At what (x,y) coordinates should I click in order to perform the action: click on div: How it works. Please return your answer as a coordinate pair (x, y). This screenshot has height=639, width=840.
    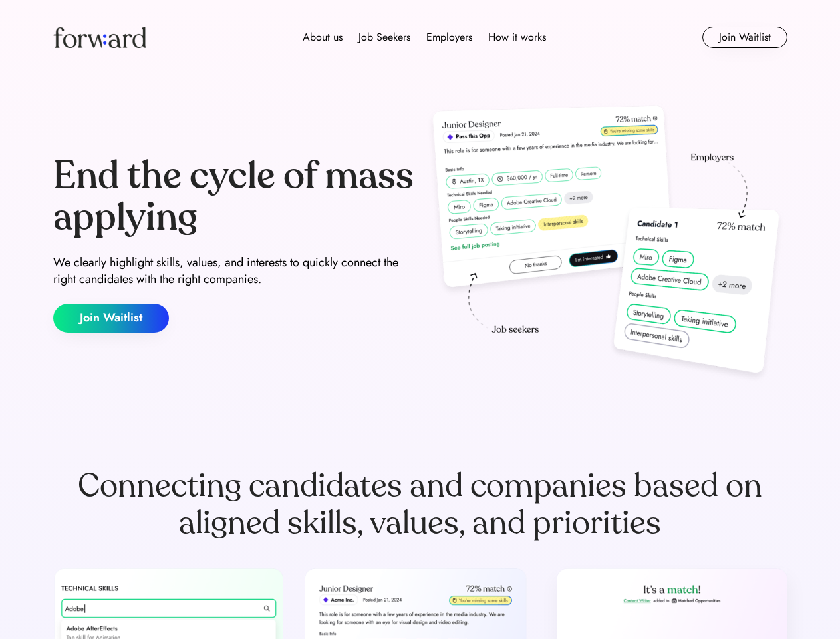
    Looking at the image, I should click on (517, 38).